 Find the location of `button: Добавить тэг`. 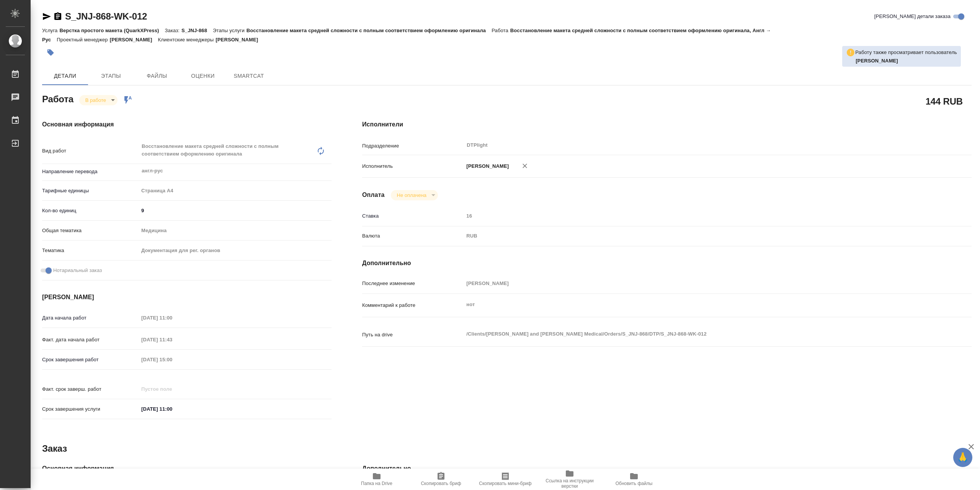

button: Добавить тэг is located at coordinates (50, 53).